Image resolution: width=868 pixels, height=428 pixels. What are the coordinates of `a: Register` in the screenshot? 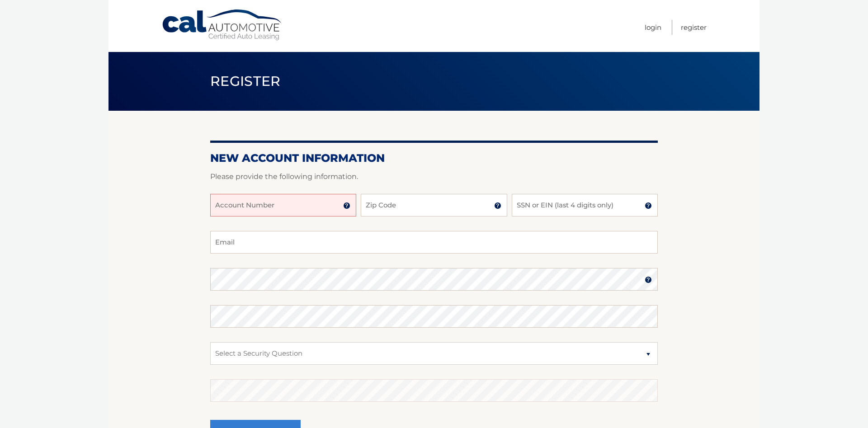 It's located at (694, 27).